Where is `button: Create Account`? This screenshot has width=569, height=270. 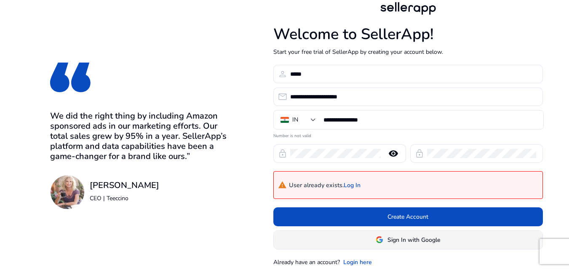 button: Create Account is located at coordinates (408, 217).